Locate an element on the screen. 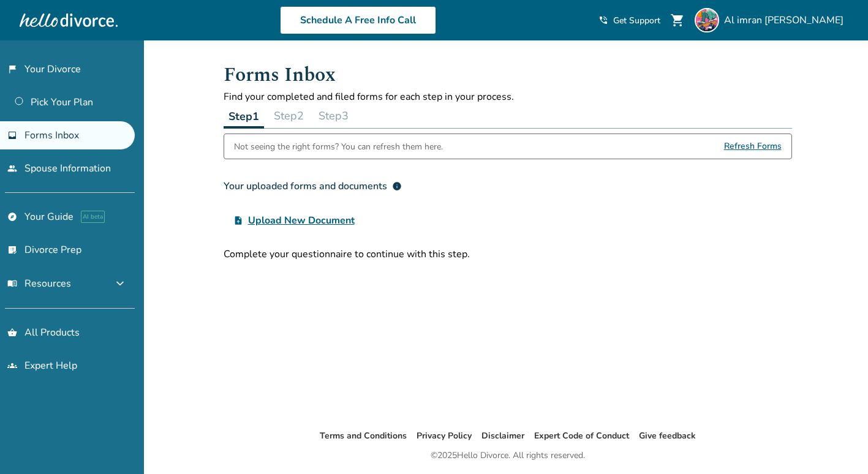 The height and width of the screenshot is (474, 868). span: list_alt_check is located at coordinates (12, 250).